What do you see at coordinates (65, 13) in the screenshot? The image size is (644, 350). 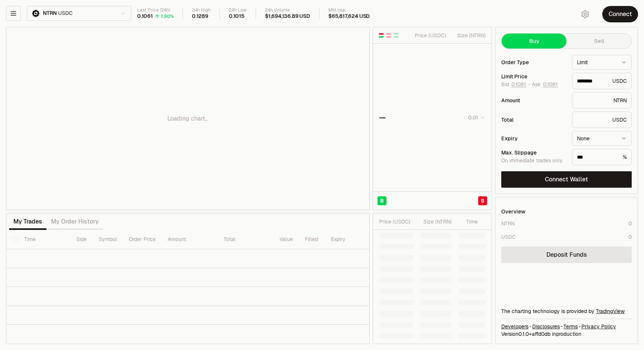 I see `span: USDC` at bounding box center [65, 13].